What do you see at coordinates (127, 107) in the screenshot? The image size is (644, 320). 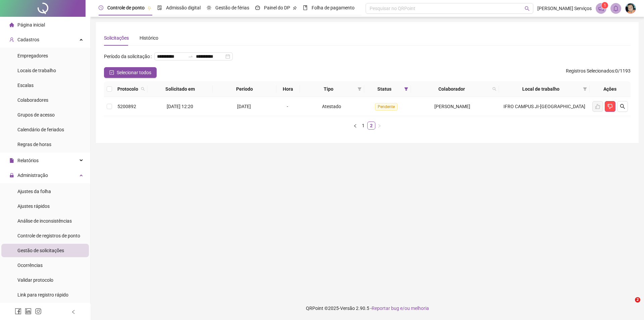 I see `span: 5200892` at bounding box center [127, 107].